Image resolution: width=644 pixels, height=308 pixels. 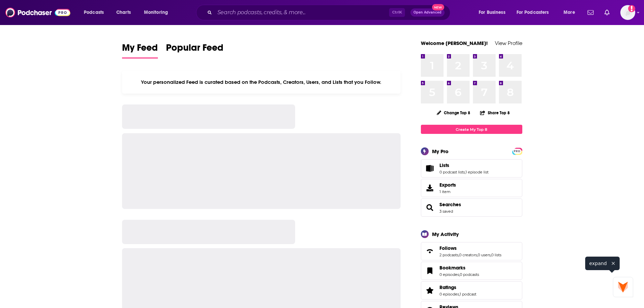 What do you see at coordinates (452, 172) in the screenshot?
I see `a: 0 podcast lists` at bounding box center [452, 172].